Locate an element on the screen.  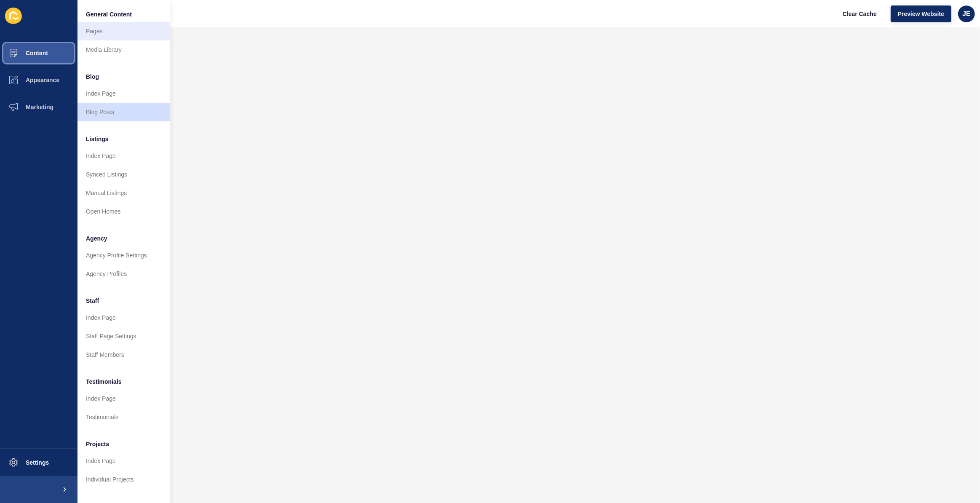
span: Blog is located at coordinates (93, 77).